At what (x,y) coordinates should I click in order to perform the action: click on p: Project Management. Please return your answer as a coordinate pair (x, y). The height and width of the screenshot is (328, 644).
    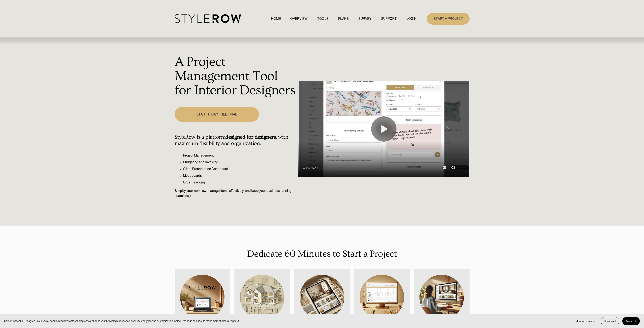
    Looking at the image, I should click on (239, 155).